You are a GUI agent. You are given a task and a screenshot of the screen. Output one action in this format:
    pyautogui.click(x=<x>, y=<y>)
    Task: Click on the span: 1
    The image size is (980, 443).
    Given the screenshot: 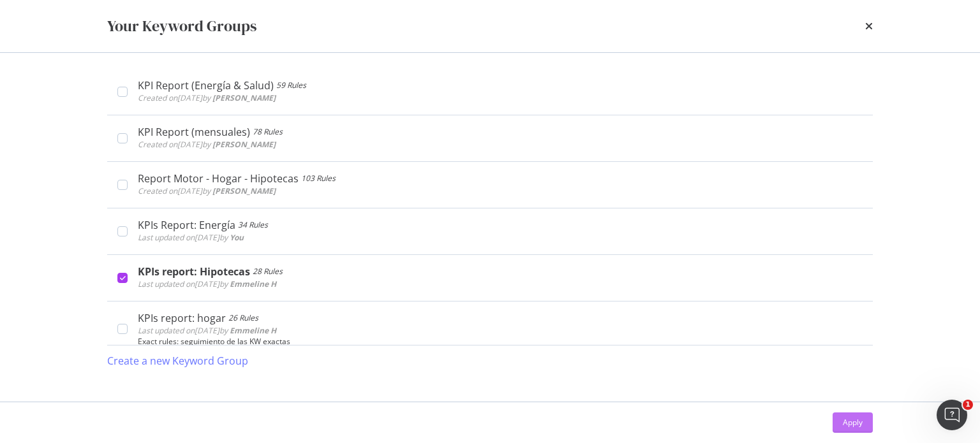 What is the action you would take?
    pyautogui.click(x=968, y=405)
    